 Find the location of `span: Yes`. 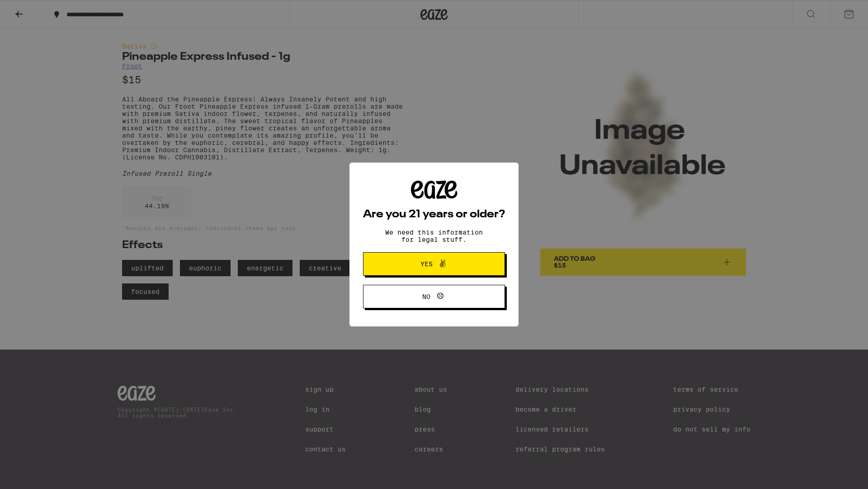

span: Yes is located at coordinates (427, 264).